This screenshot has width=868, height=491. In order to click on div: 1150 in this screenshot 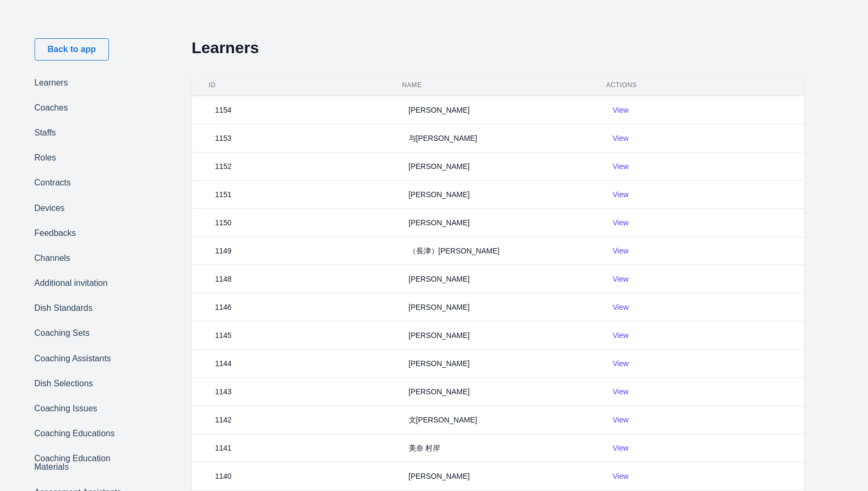, I will do `click(223, 223)`.